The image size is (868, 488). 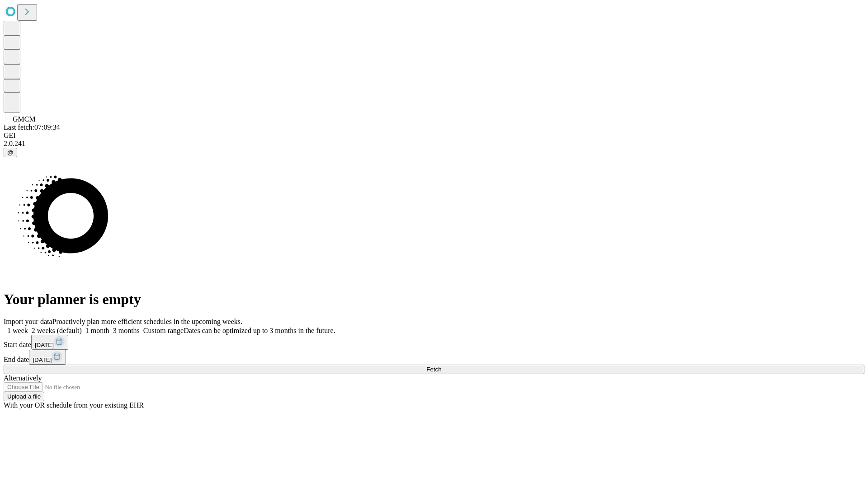 I want to click on h1: Your planner is empty, so click(x=434, y=300).